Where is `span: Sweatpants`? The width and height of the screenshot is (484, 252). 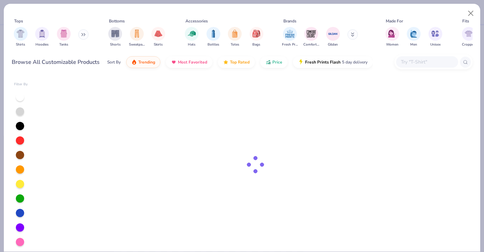
span: Sweatpants is located at coordinates (137, 44).